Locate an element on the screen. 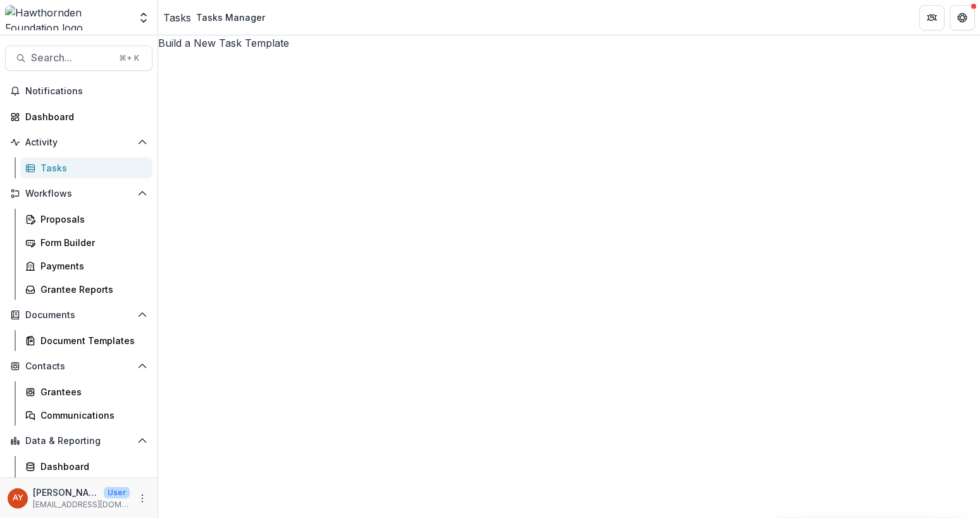 The image size is (980, 518). a: Proposals is located at coordinates (86, 219).